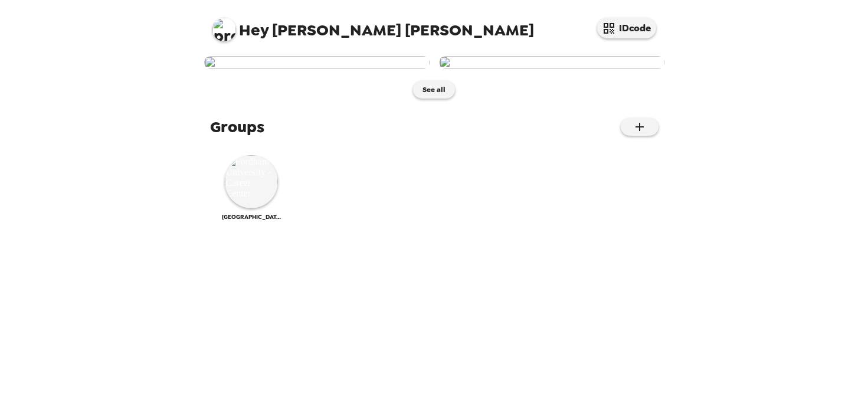  I want to click on img: user-241933, so click(317, 63).